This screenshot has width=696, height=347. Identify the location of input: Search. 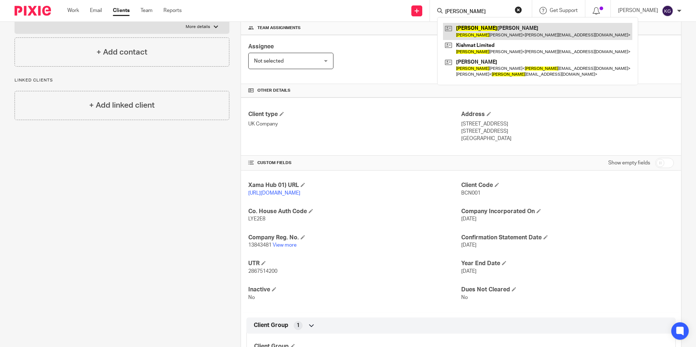
(478, 12).